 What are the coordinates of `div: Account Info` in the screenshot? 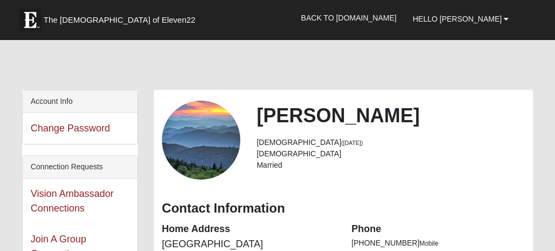 It's located at (80, 101).